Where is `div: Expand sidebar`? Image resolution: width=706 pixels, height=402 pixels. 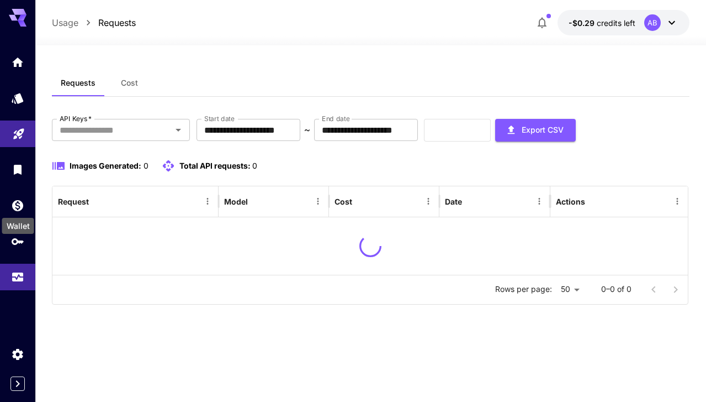
div: Expand sidebar is located at coordinates (18, 383).